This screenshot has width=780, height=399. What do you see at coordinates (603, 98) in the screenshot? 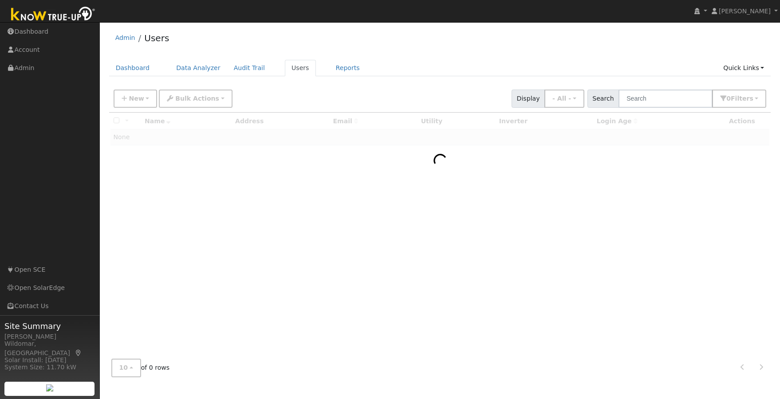
I see `span: Search` at bounding box center [603, 98].